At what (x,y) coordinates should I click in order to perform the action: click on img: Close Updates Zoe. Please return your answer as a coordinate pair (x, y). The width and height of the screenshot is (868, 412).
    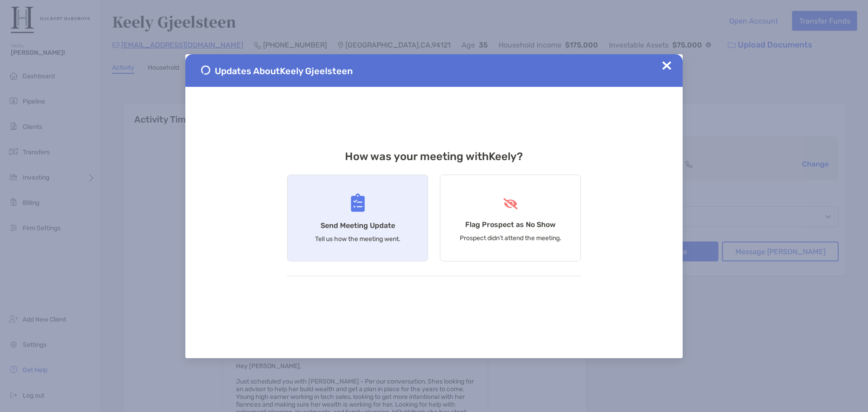
    Looking at the image, I should click on (667, 66).